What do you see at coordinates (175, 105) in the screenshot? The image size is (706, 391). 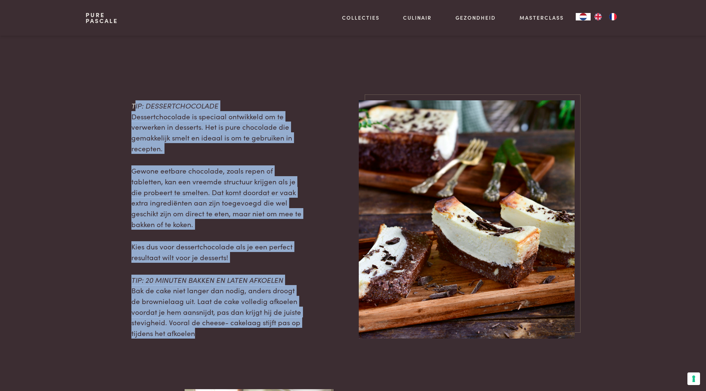 I see `span: TIP: DESSERTCHOCOLADE` at bounding box center [175, 105].